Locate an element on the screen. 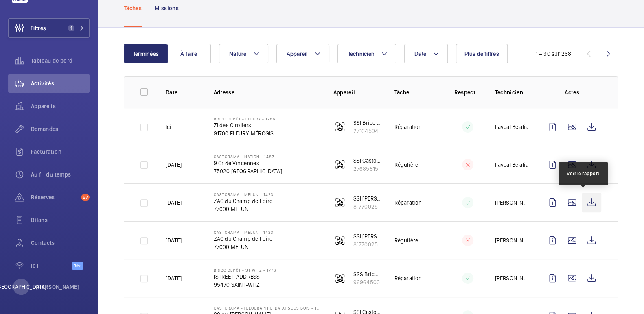  font: 57 is located at coordinates (85, 197).